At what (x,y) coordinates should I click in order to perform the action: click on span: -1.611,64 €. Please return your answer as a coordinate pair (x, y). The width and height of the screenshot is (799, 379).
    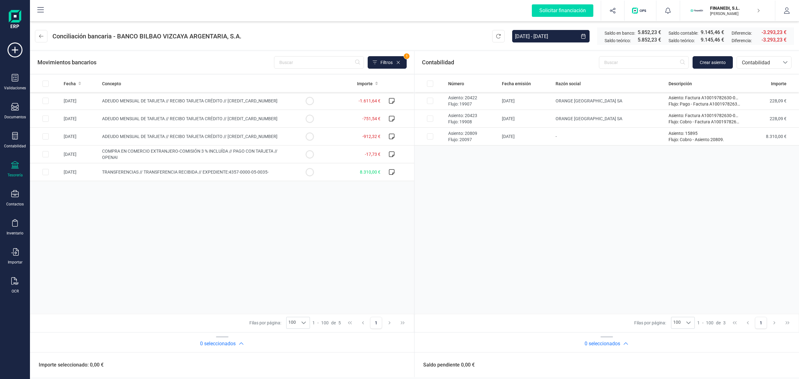
    Looking at the image, I should click on (370, 101).